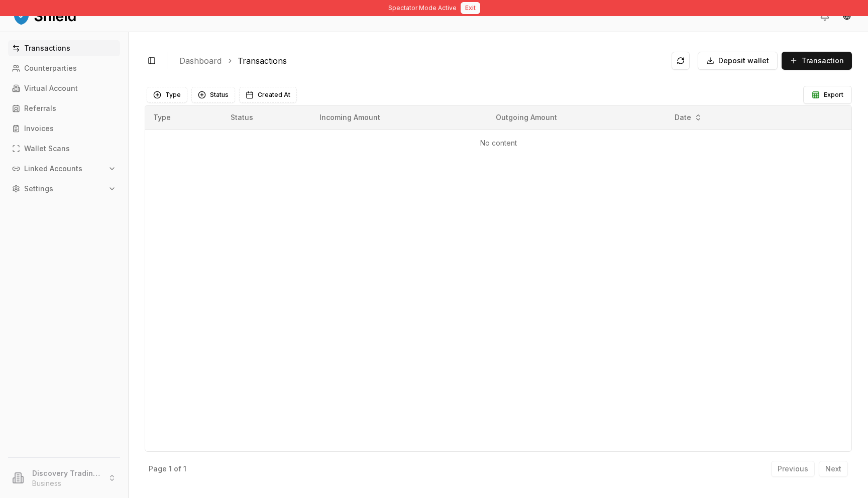  Describe the element at coordinates (498, 143) in the screenshot. I see `p: No content` at that location.